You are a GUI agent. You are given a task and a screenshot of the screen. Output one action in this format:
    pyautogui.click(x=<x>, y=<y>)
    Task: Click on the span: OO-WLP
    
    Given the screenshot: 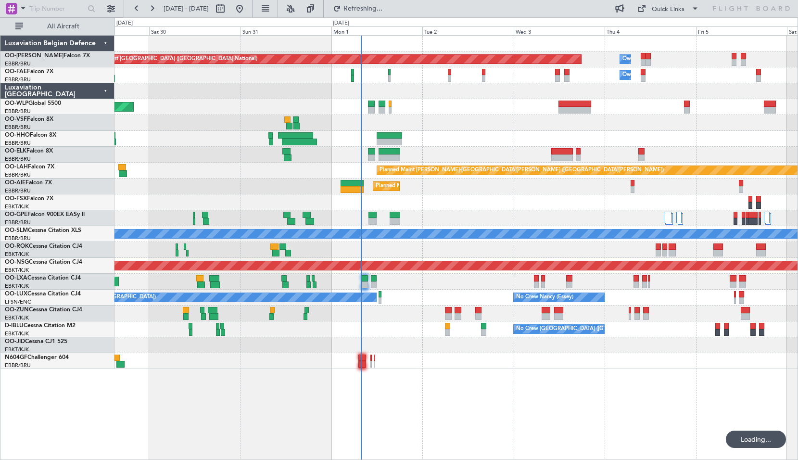 What is the action you would take?
    pyautogui.click(x=16, y=103)
    